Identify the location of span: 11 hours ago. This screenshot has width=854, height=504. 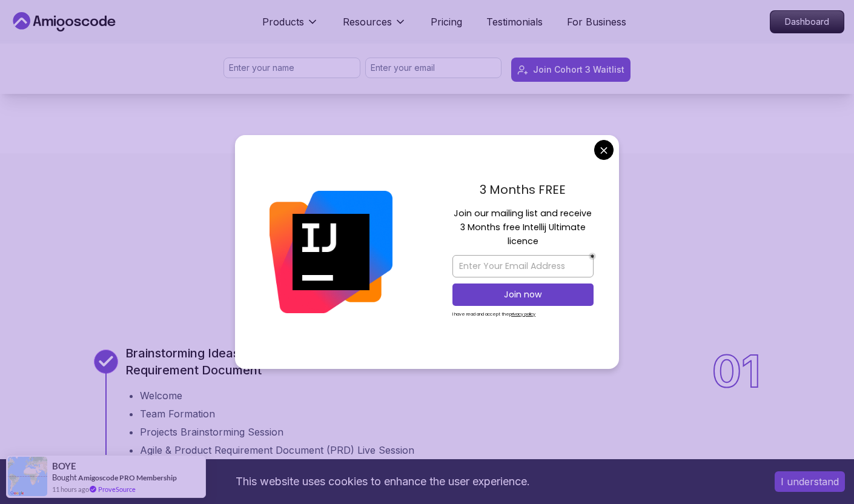
(70, 489).